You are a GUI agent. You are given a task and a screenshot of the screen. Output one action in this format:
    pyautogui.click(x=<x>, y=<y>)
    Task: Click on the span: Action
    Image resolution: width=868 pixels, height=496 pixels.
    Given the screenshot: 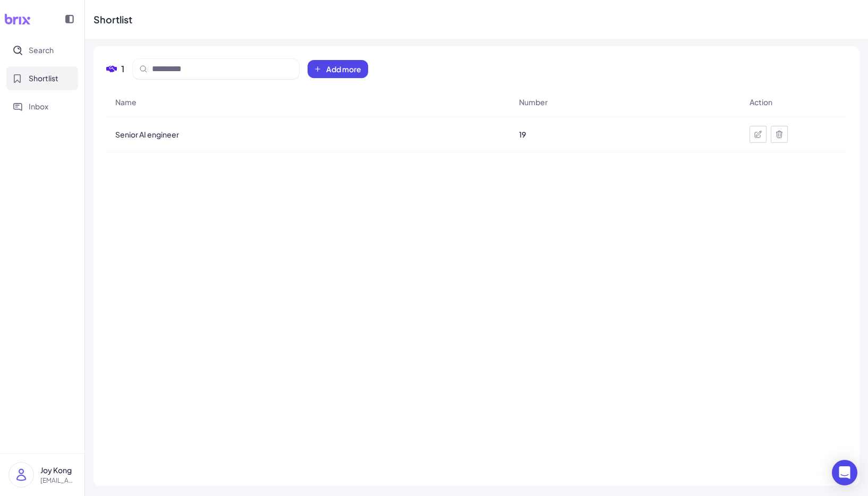 What is the action you would take?
    pyautogui.click(x=761, y=102)
    